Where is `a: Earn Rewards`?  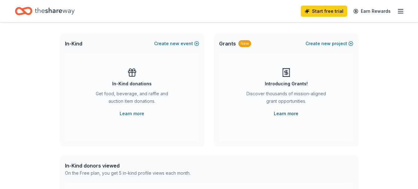 a: Earn Rewards is located at coordinates (372, 11).